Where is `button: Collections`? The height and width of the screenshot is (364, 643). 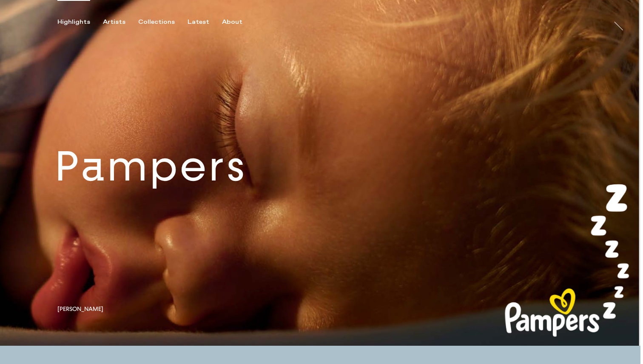 button: Collections is located at coordinates (163, 22).